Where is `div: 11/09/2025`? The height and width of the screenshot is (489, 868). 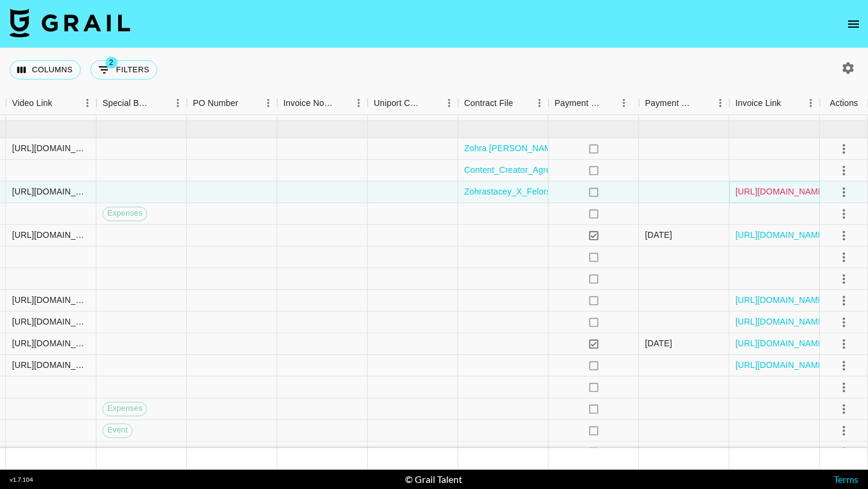 div: 11/09/2025 is located at coordinates (658, 344).